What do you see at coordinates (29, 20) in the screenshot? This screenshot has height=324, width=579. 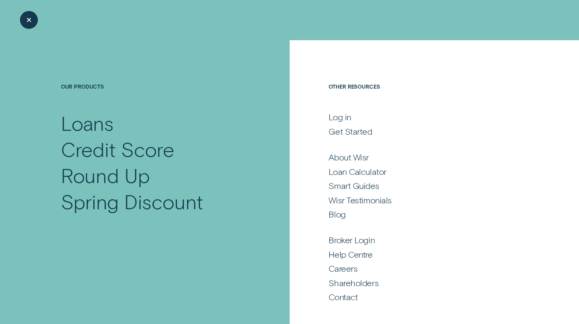 I see `button: Close Menu` at bounding box center [29, 20].